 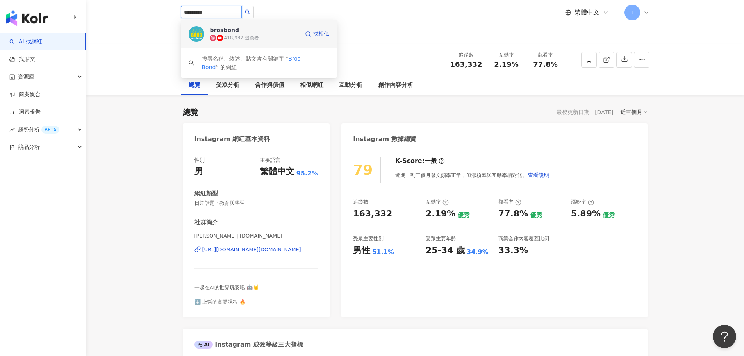 What do you see at coordinates (587, 12) in the screenshot?
I see `span: 繁體中文` at bounding box center [587, 12].